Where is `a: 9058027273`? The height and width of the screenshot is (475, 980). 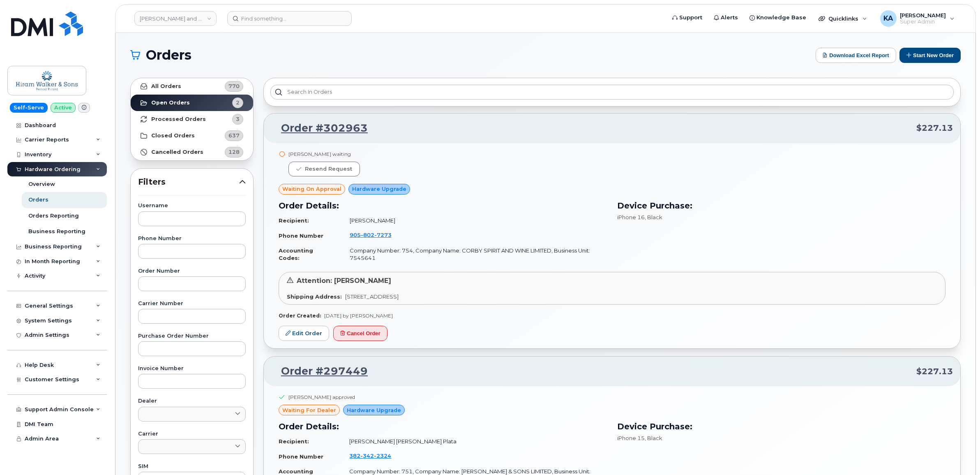 a: 9058027273 is located at coordinates (376, 235).